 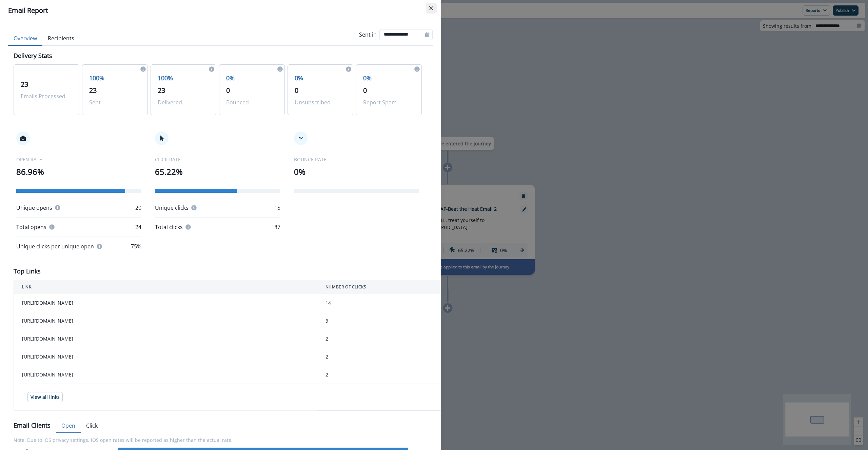 What do you see at coordinates (220, 10) in the screenshot?
I see `div: Email Report` at bounding box center [220, 10].